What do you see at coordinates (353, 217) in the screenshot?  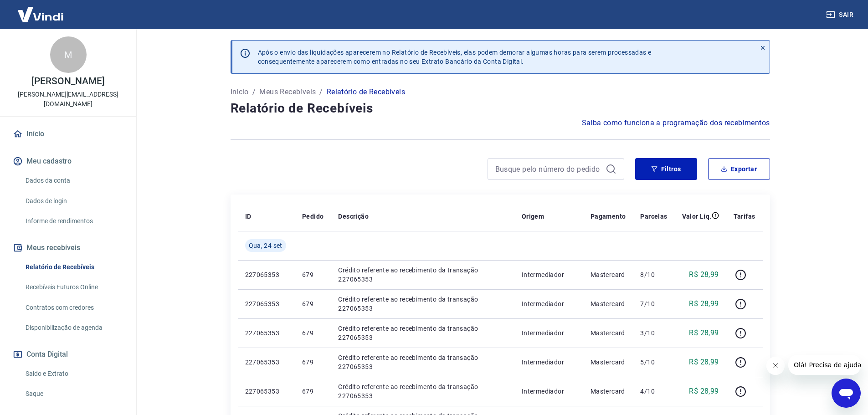 I see `p: Descrição` at bounding box center [353, 217].